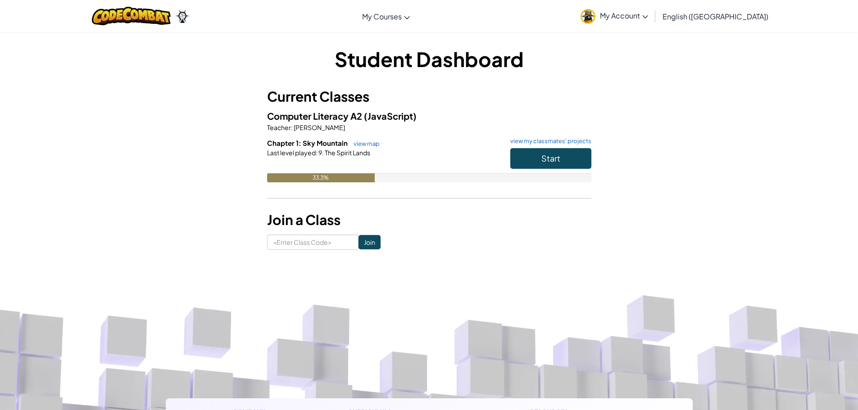 The height and width of the screenshot is (410, 858). What do you see at coordinates (429, 59) in the screenshot?
I see `h1: Student Dashboard` at bounding box center [429, 59].